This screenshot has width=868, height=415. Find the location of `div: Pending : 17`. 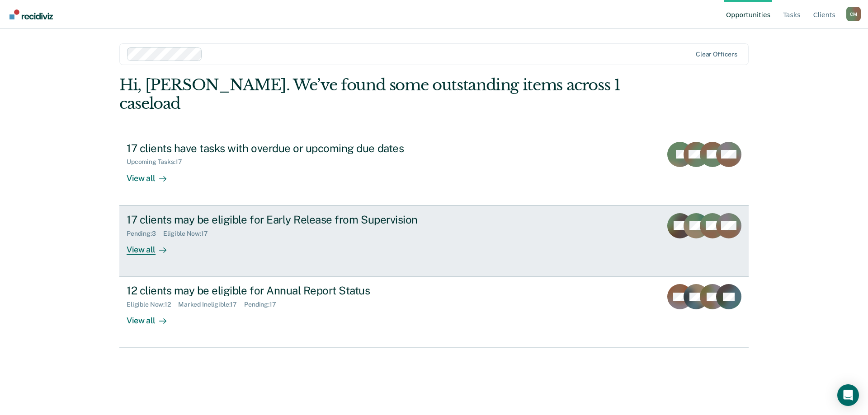

div: Pending : 17 is located at coordinates (263, 305).